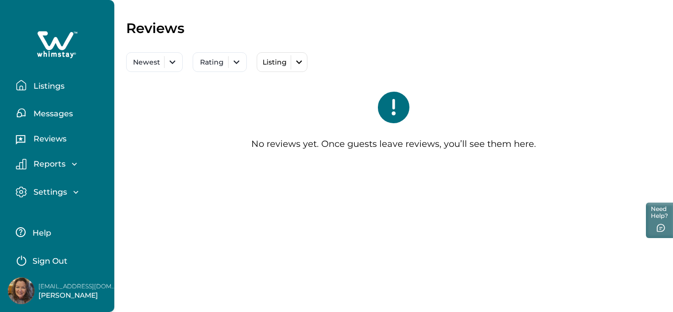 Image resolution: width=673 pixels, height=312 pixels. What do you see at coordinates (220, 62) in the screenshot?
I see `button: Rating` at bounding box center [220, 62].